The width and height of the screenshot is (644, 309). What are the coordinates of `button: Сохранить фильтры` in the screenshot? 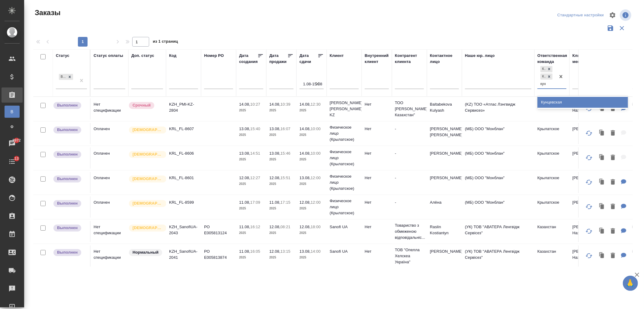 It's located at (611, 28).